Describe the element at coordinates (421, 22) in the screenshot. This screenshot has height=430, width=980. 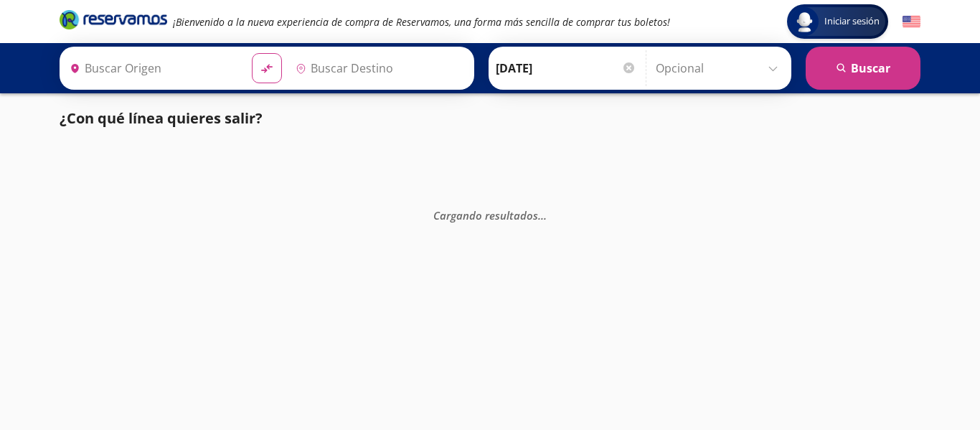
I see `em: ¡Bienvenido a la nueva experiencia de compra de Reservamos, una forma más sencilla de comprar tus...` at that location.